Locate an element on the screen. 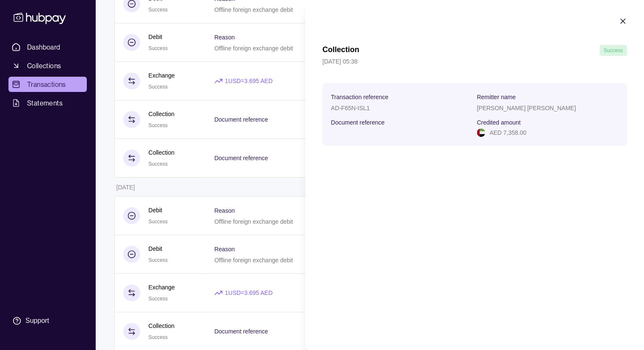  p: Remitter name is located at coordinates (497, 97).